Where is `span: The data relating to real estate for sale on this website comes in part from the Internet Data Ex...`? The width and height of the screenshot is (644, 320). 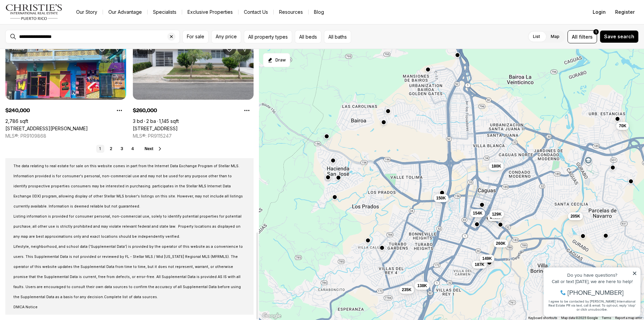
span: The data relating to real estate for sale on this website comes in part from the Internet Data Ex... is located at coordinates (128, 186).